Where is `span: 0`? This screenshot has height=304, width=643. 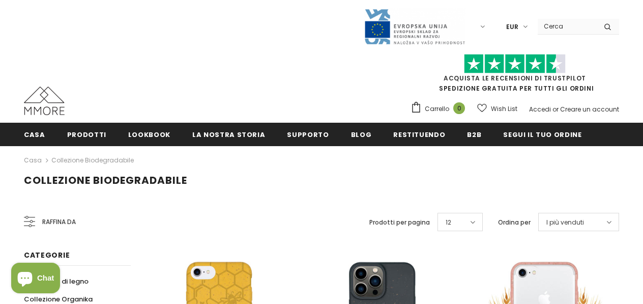
span: 0 is located at coordinates (459, 108).